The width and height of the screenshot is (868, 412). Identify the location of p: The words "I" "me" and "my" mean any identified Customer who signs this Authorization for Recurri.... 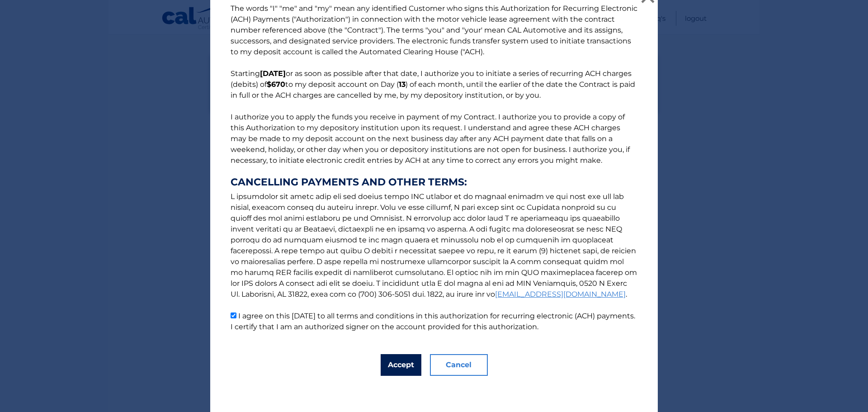
(434, 167).